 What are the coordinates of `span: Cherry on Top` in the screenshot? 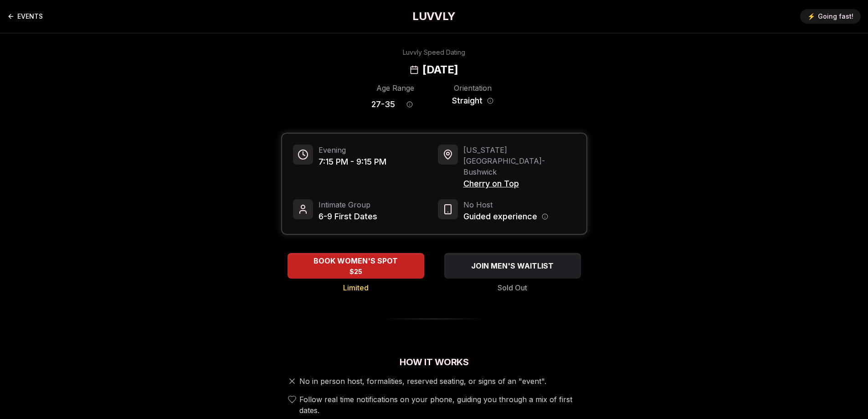 It's located at (520, 184).